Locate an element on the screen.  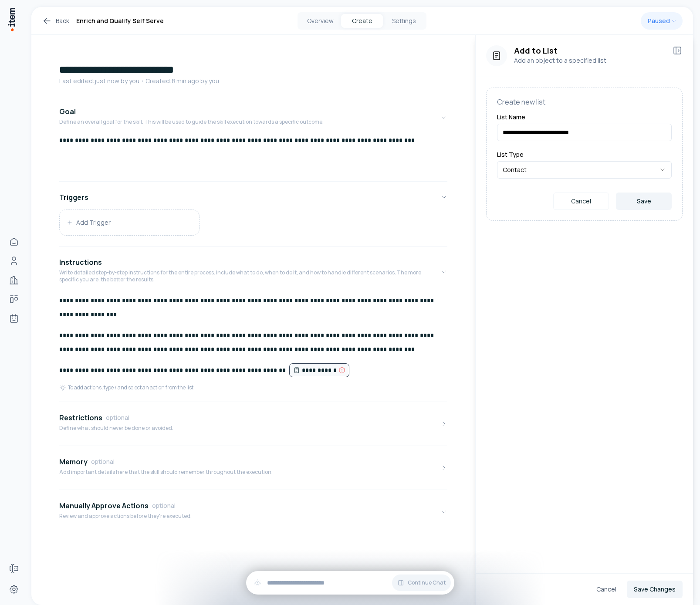
button: Manually Approve ActionsoptionalReview and approve actions before they're executed. is located at coordinates (253, 512).